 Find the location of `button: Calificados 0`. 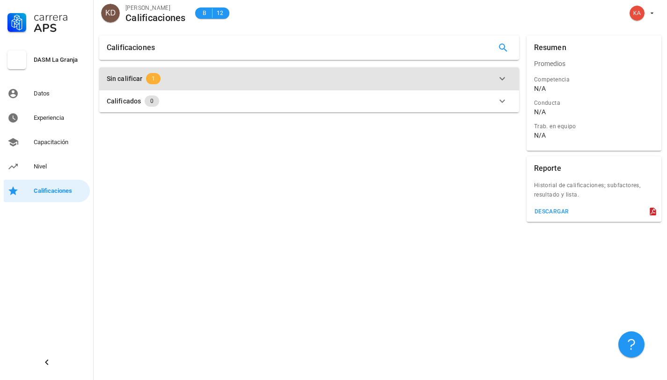

button: Calificados 0 is located at coordinates (309, 101).